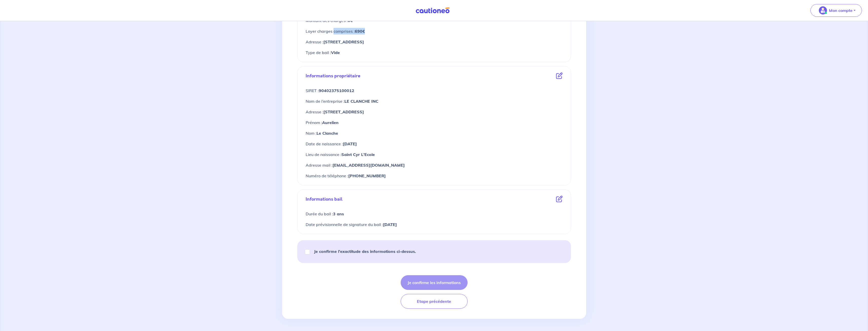 This screenshot has height=331, width=868. Describe the element at coordinates (434, 176) in the screenshot. I see `p: Numéro de téléphone :` at that location.